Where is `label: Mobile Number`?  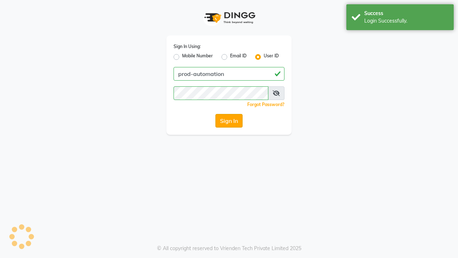
label: Mobile Number is located at coordinates (198, 57).